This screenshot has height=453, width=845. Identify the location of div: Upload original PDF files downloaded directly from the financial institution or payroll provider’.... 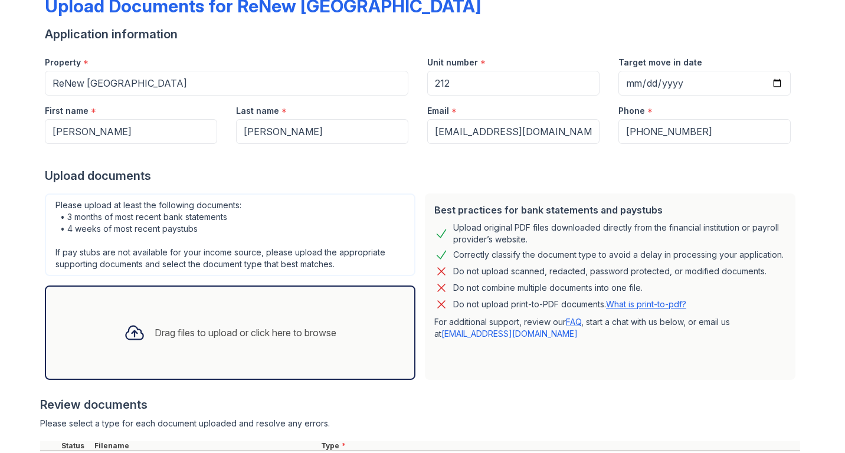
(620, 234).